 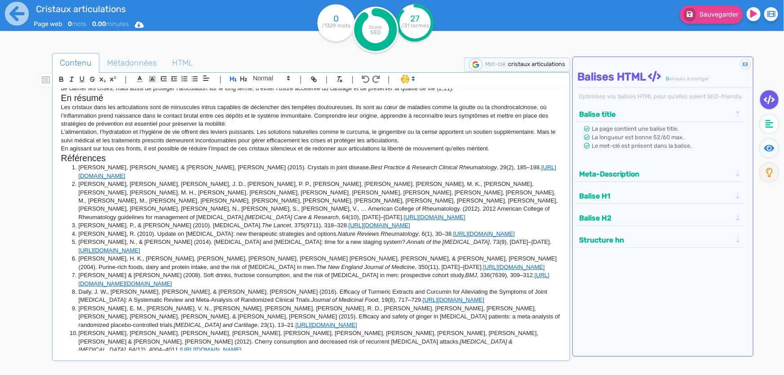 What do you see at coordinates (77, 24) in the screenshot?
I see `span: mots` at bounding box center [77, 24].